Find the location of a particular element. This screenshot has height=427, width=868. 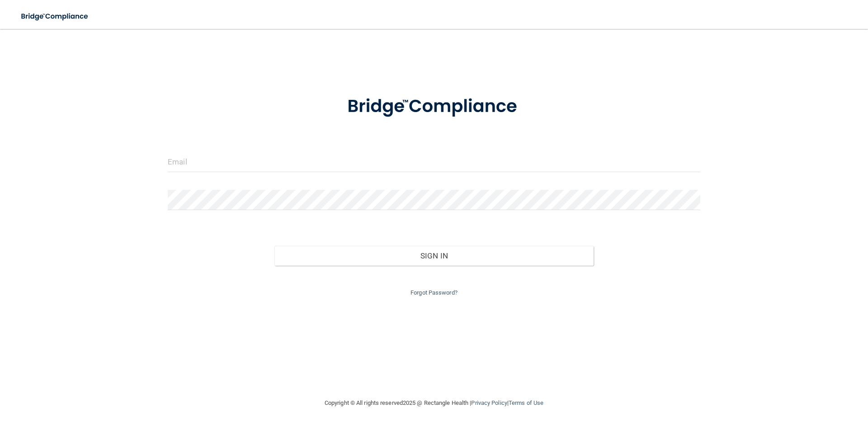

a: Terms of Use is located at coordinates (526, 403).